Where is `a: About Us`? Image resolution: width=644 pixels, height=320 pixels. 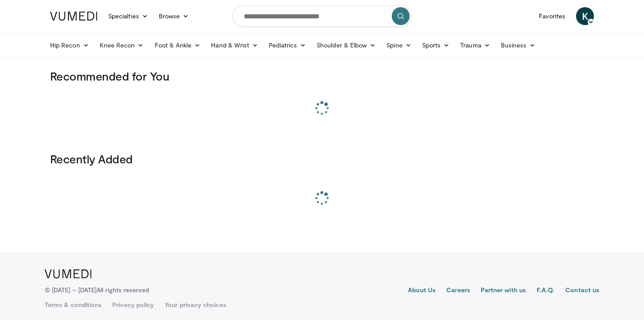
a: About Us is located at coordinates (422, 291).